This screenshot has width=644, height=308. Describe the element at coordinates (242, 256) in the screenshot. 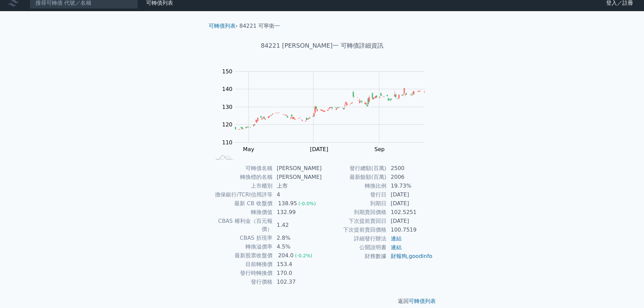

I see `td: 最新股票收盤價` at that location.